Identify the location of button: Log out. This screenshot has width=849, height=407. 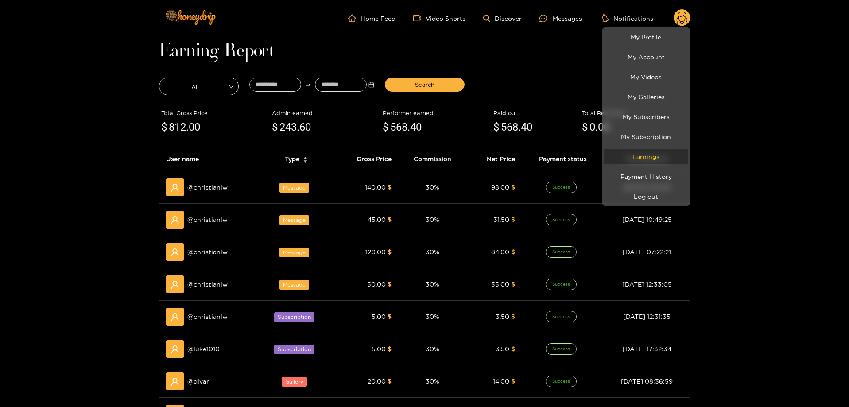
(646, 196).